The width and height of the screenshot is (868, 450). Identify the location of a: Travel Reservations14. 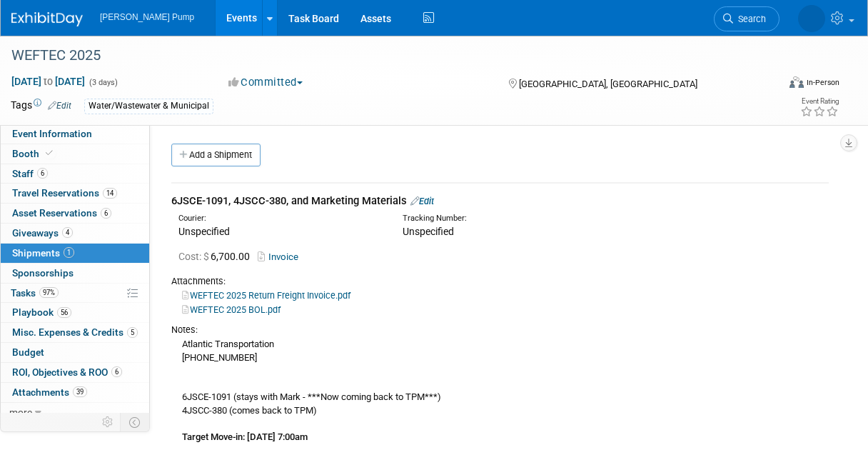
(75, 193).